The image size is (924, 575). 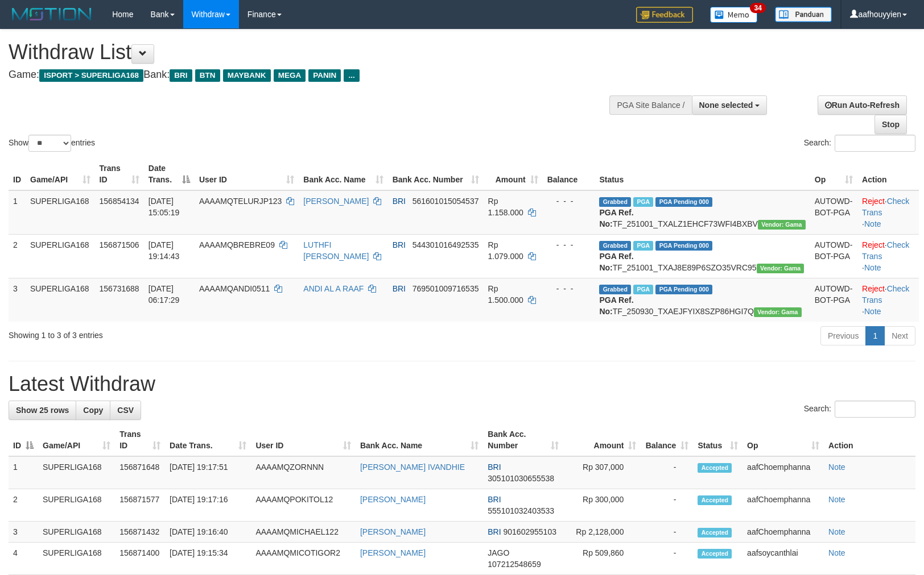 I want to click on label: Show entries, so click(x=52, y=144).